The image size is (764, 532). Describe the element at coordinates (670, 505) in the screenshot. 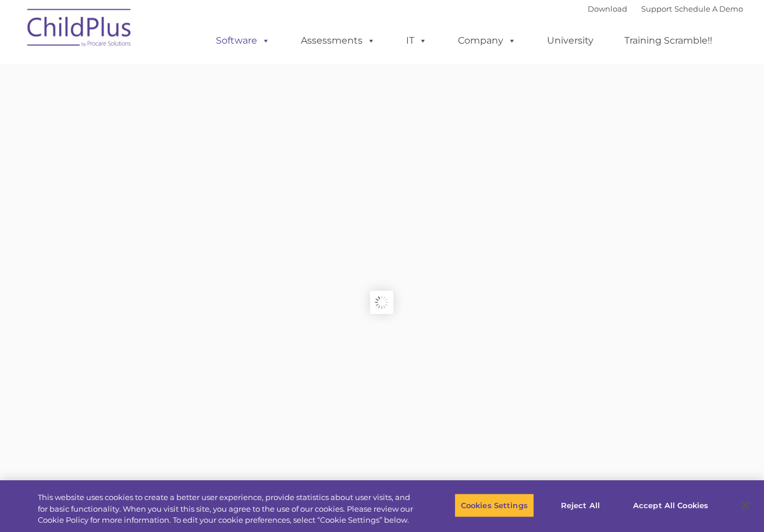

I see `button: Accept All Cookies` at that location.